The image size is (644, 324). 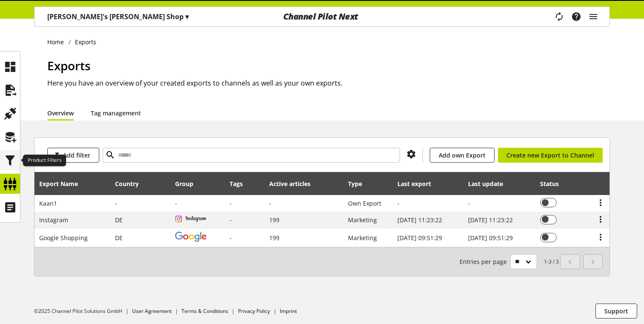 I want to click on div: Last update, so click(x=490, y=183).